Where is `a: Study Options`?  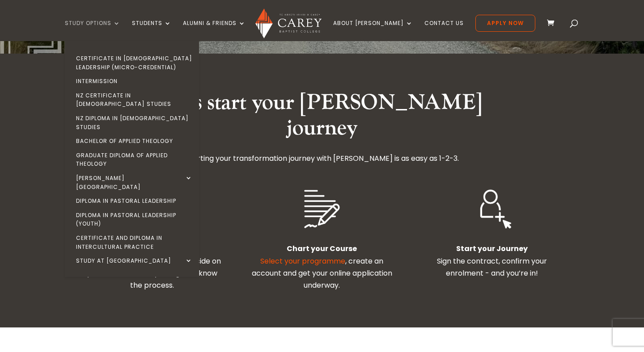
a: Study Options is located at coordinates (93, 31).